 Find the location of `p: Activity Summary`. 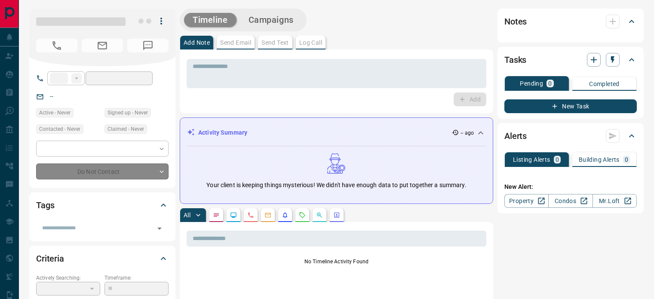

p: Activity Summary is located at coordinates (223, 133).